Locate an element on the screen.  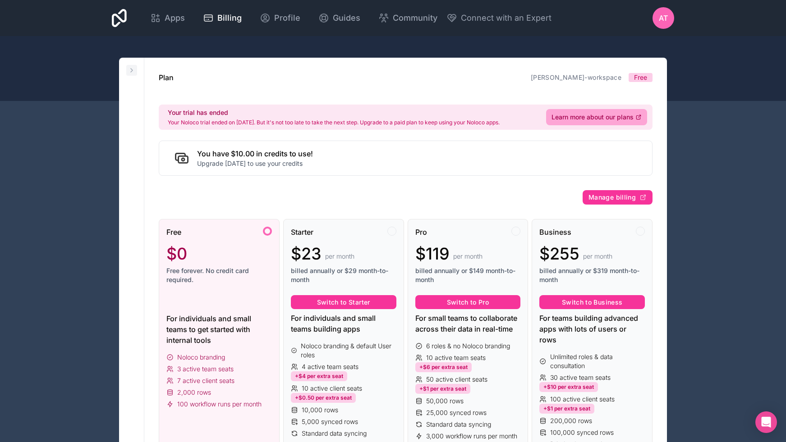
span: billed annually or $319 month-to-month is located at coordinates (592, 276).